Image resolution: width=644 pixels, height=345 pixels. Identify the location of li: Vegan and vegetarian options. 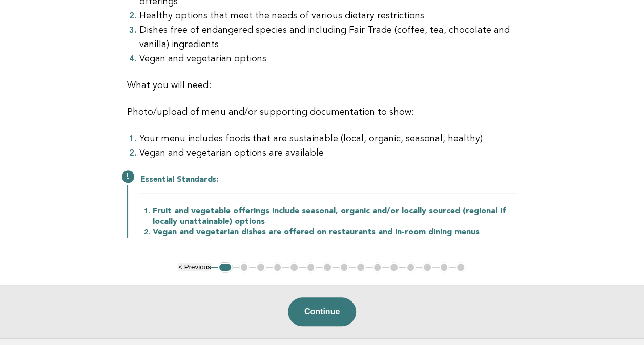
(329, 59).